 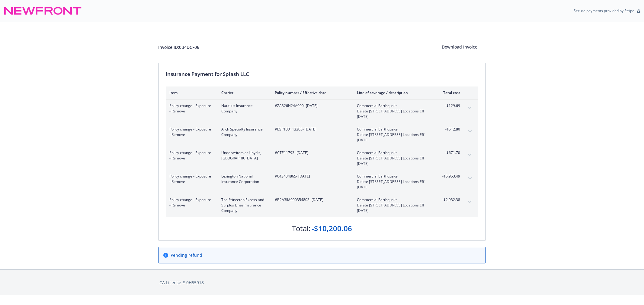 What do you see at coordinates (186, 255) in the screenshot?
I see `span: Pending refund` at bounding box center [186, 255].